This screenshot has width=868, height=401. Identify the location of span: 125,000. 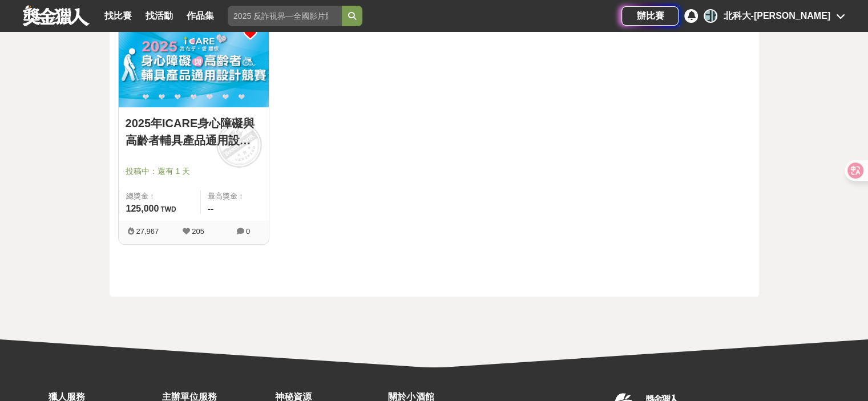
(142, 209).